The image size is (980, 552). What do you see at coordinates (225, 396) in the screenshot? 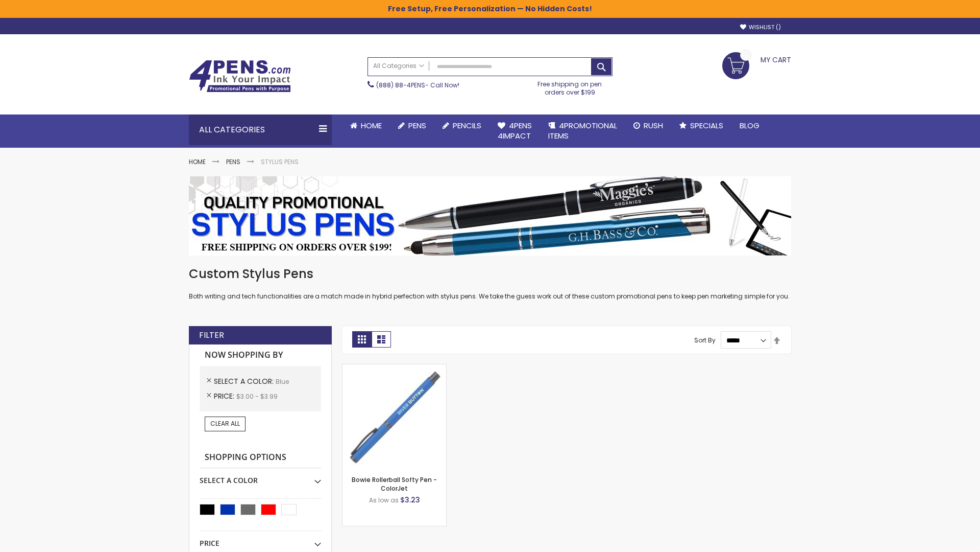
I see `span: Price` at bounding box center [225, 396].